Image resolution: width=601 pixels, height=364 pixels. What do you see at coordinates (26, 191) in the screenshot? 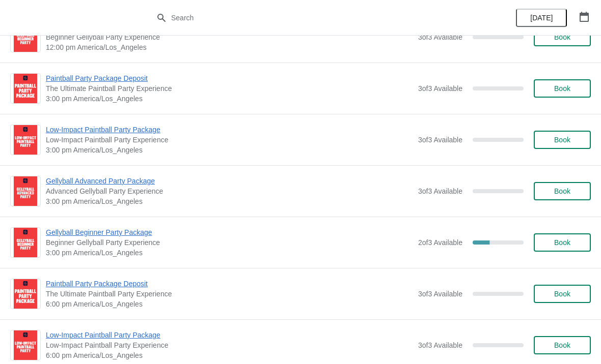
I see `img: Gellyball Advanced Party Package | Advanced Gellyball Party Experience | 3:00 pm America/Los_Angeles` at bounding box center [26, 191].